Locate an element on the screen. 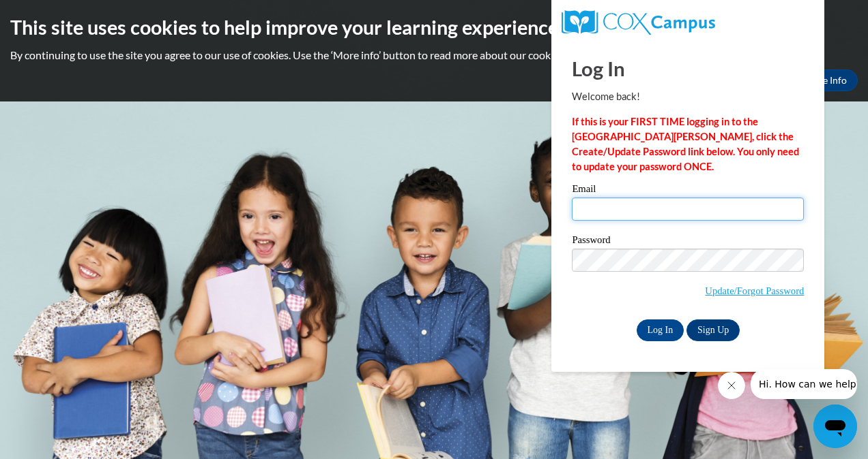  h2: This site uses cookies to help improve your learning experience. is located at coordinates (434, 27).